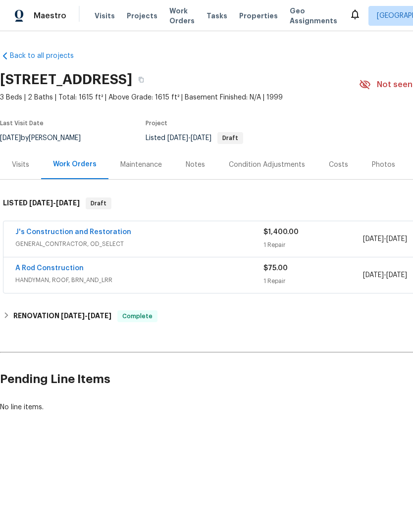  What do you see at coordinates (217, 16) in the screenshot?
I see `span: Tasks` at bounding box center [217, 16].